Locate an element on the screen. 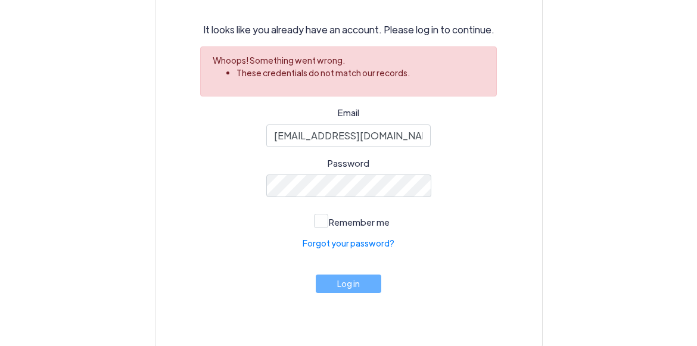 The width and height of the screenshot is (697, 346). label: Password is located at coordinates (349, 163).